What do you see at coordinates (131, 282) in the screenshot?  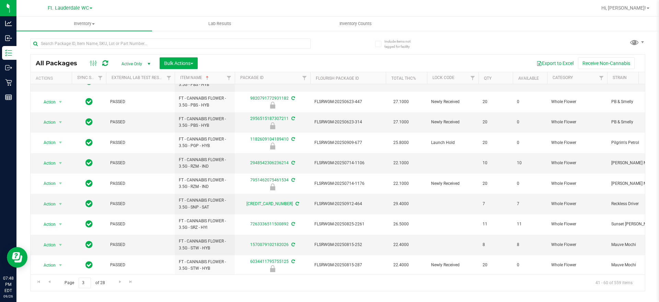 I see `a: Go to the last page` at bounding box center [131, 282].